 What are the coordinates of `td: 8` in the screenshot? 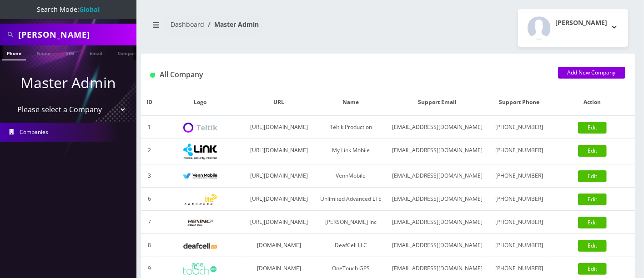 It's located at (149, 245).